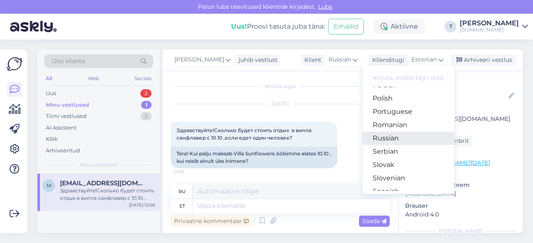  What do you see at coordinates (244, 134) in the screenshot?
I see `span: Здравствуйте!Сколько будет стоить отдых в вилла санфлавер с 10.10 ,если едет один человек?` at bounding box center [244, 134].